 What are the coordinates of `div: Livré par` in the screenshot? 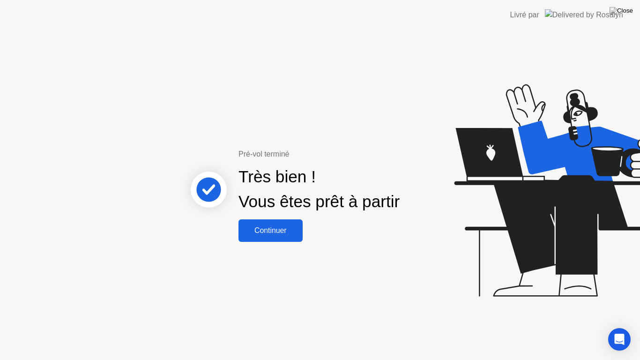 It's located at (525, 15).